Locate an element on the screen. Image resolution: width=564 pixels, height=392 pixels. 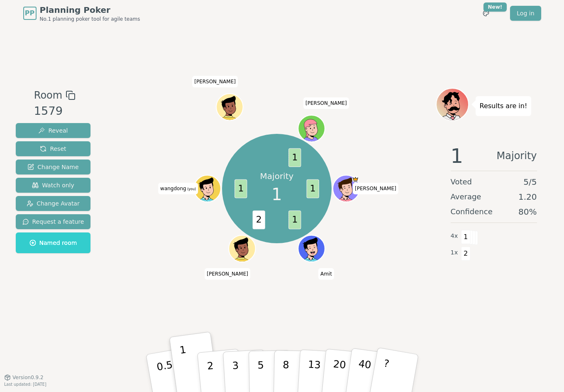
button: Change Avatar is located at coordinates (53, 204).